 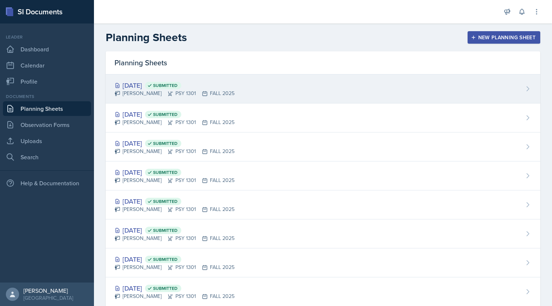 What do you see at coordinates (47, 37) in the screenshot?
I see `div: Leader` at bounding box center [47, 37].